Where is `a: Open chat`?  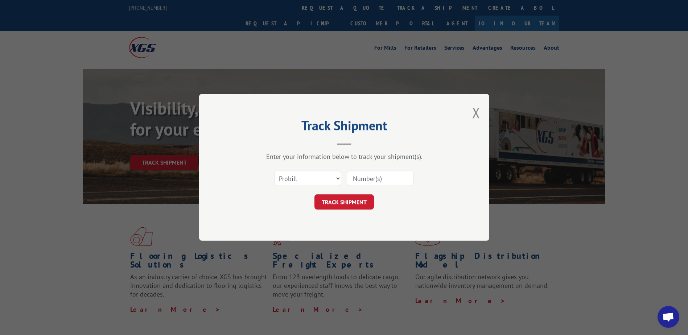 a: Open chat is located at coordinates (669, 317).